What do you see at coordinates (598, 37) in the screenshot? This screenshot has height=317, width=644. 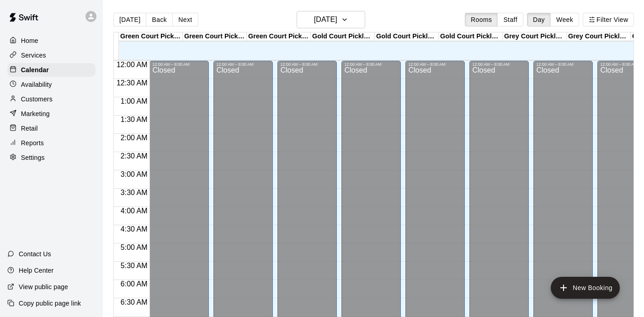 I see `div: Grey Court Pickleball #2` at bounding box center [598, 37].